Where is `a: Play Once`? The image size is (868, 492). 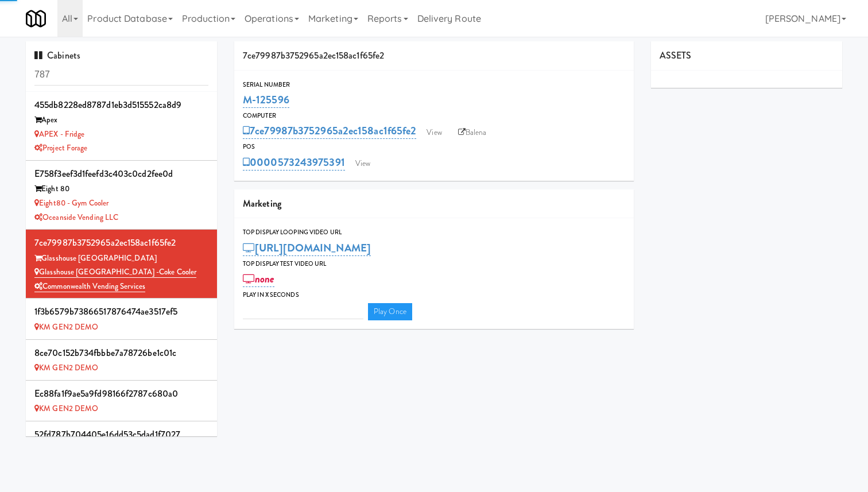 a: Play Once is located at coordinates (390, 312).